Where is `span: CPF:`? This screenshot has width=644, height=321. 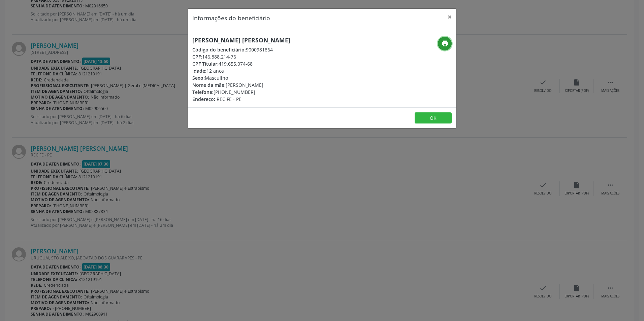 span: CPF: is located at coordinates (197, 56).